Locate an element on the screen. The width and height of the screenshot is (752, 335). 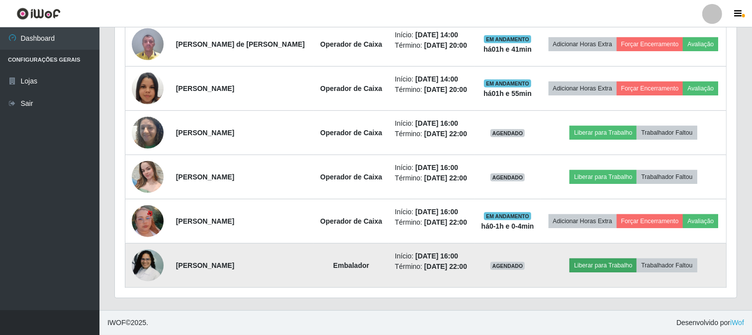
img: 1743980608133.jpeg is located at coordinates (148, 177).